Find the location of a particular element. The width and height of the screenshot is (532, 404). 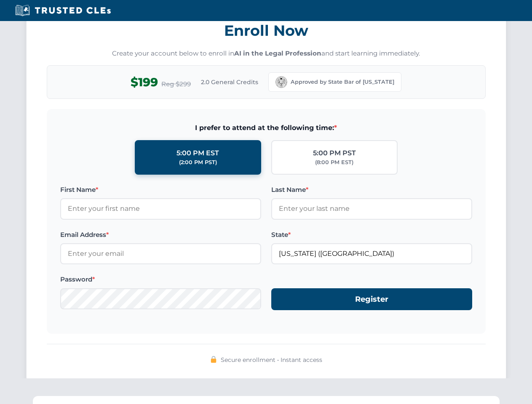

img: Trusted CLEs is located at coordinates (63, 11).